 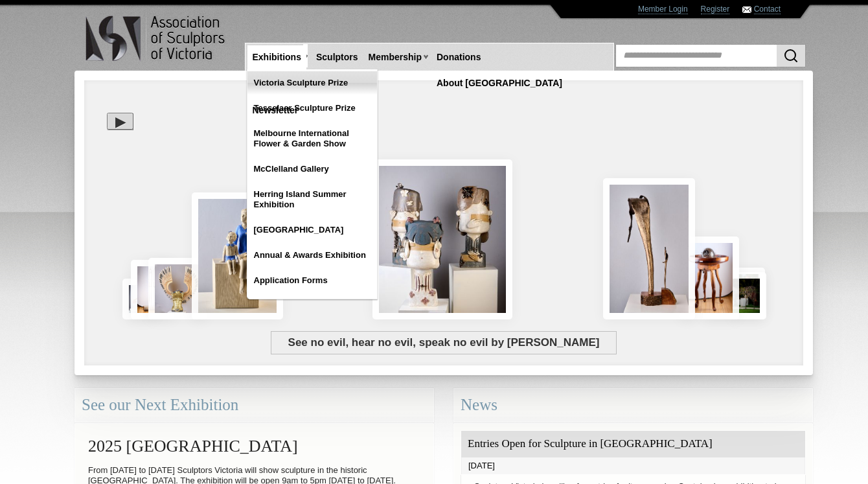 What do you see at coordinates (458, 57) in the screenshot?
I see `a: Donations` at bounding box center [458, 57].